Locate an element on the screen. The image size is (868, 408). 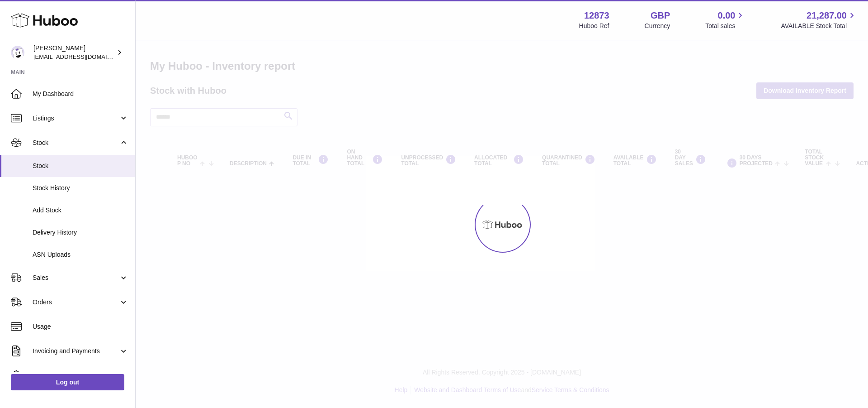
span: Orders is located at coordinates (76, 302).